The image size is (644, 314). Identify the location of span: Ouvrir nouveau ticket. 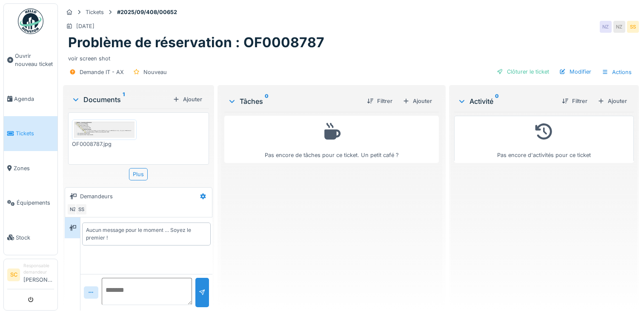
(34, 60).